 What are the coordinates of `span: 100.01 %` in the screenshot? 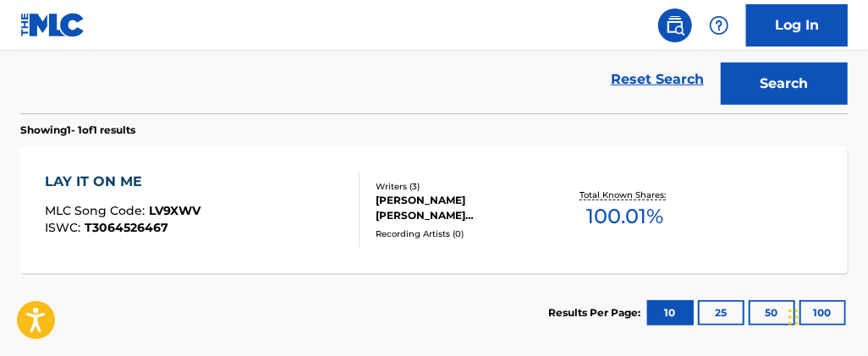 It's located at (624, 216).